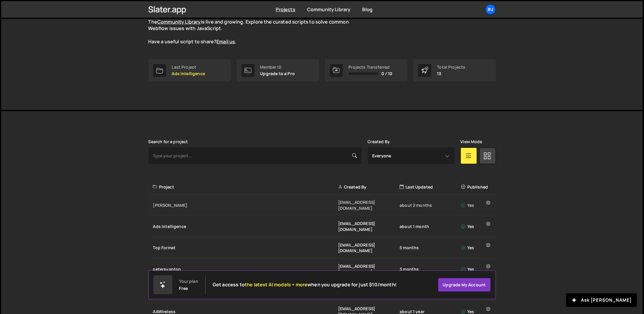  I want to click on label: View Mode, so click(471, 141).